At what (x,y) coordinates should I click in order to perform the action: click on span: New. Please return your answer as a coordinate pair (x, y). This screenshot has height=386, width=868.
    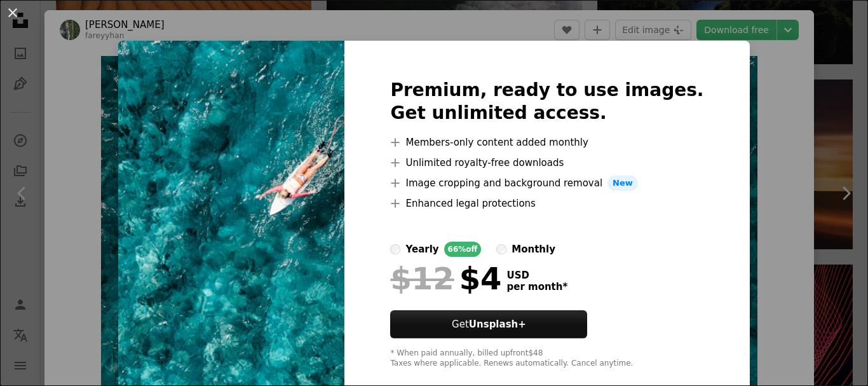
    Looking at the image, I should click on (623, 183).